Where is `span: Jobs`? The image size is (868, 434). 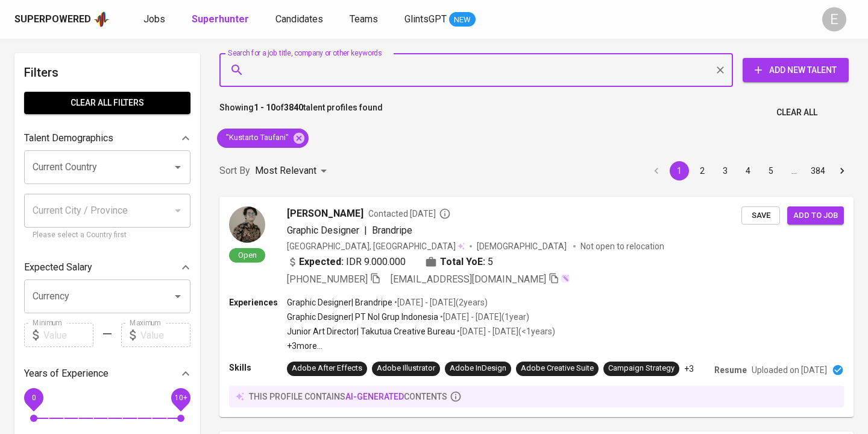 span: Jobs is located at coordinates (154, 18).